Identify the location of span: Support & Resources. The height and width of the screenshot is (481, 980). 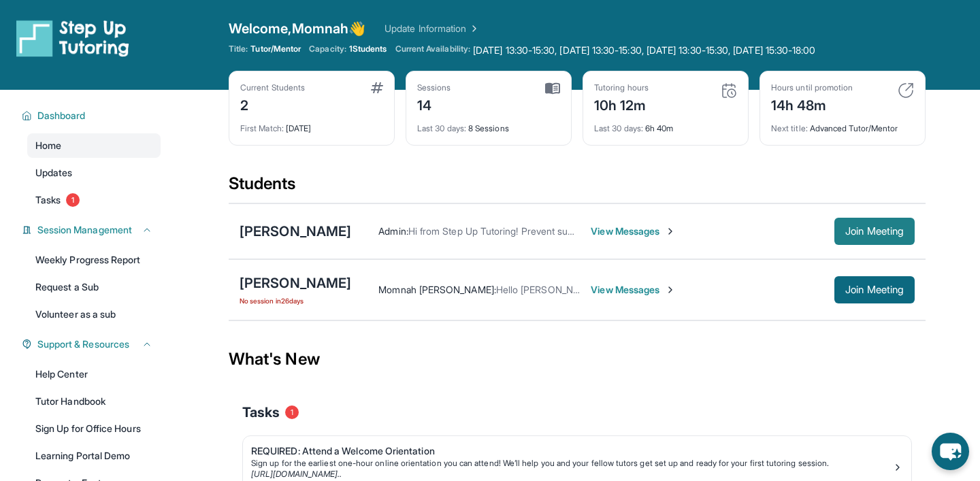
(83, 344).